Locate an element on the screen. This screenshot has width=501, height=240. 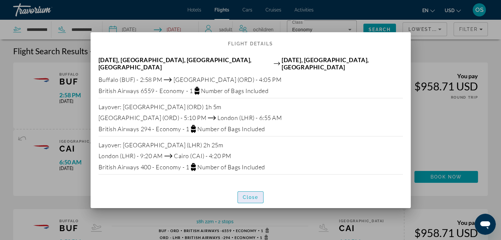
span: London (LHR) - 6:55 AM is located at coordinates (249, 118).